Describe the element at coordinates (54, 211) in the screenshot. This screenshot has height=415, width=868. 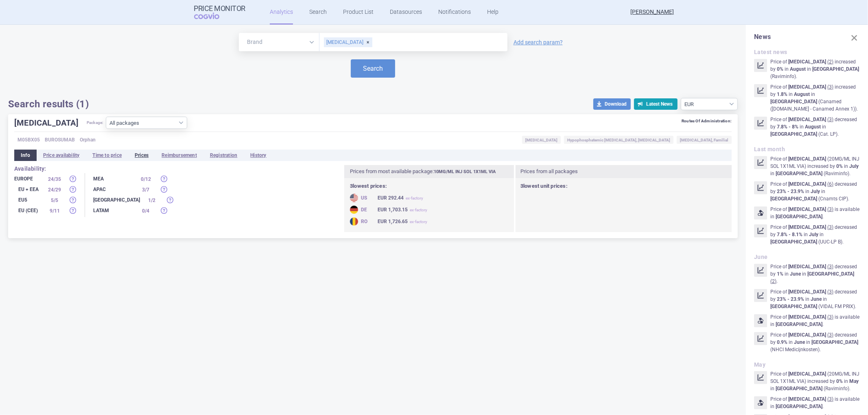
I see `div: 9 / 11` at that location.